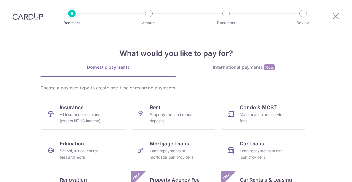 The image size is (352, 182). Describe the element at coordinates (108, 67) in the screenshot. I see `div: Domestic payments` at that location.